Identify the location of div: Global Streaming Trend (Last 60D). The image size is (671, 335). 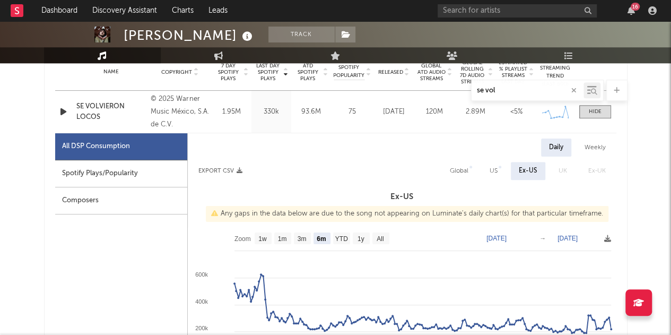
(555, 72).